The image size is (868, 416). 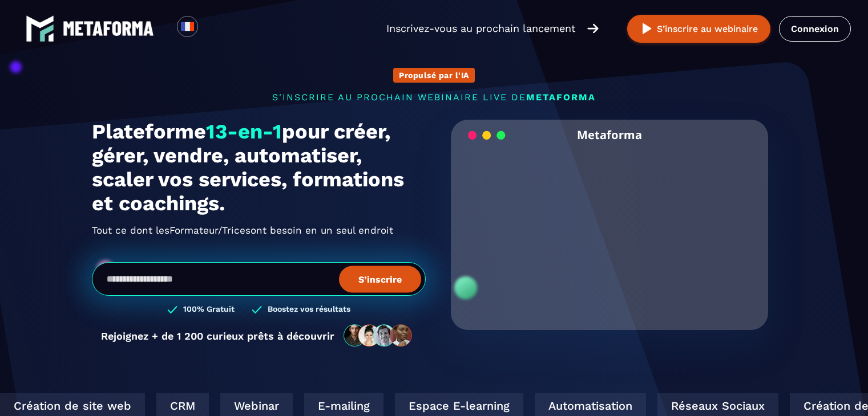 What do you see at coordinates (610, 225) in the screenshot?
I see `video: Your browser does not support the video tag.` at bounding box center [610, 225].